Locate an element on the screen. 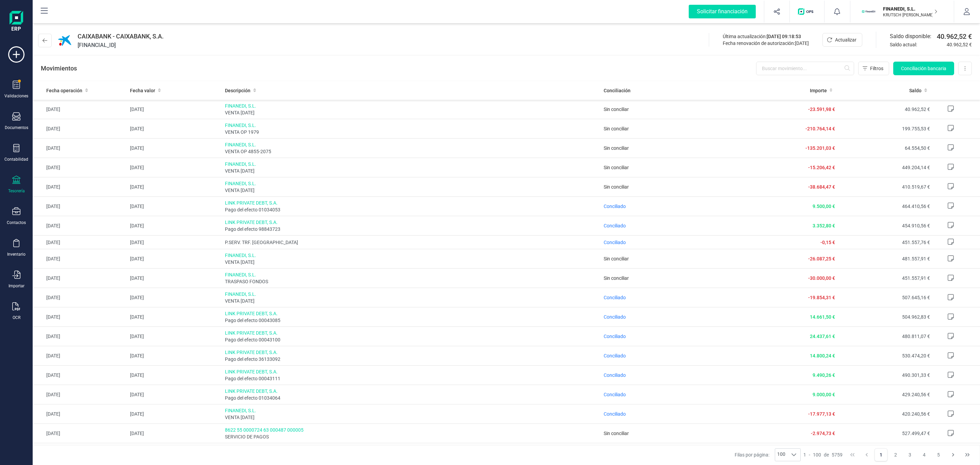  div: Inventario is located at coordinates (16, 254).